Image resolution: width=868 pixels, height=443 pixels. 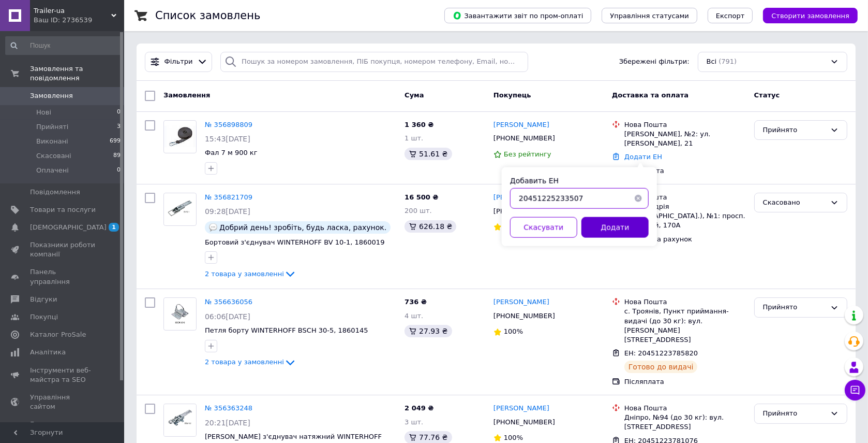 What do you see at coordinates (118, 113) in the screenshot?
I see `span: 0` at bounding box center [118, 113].